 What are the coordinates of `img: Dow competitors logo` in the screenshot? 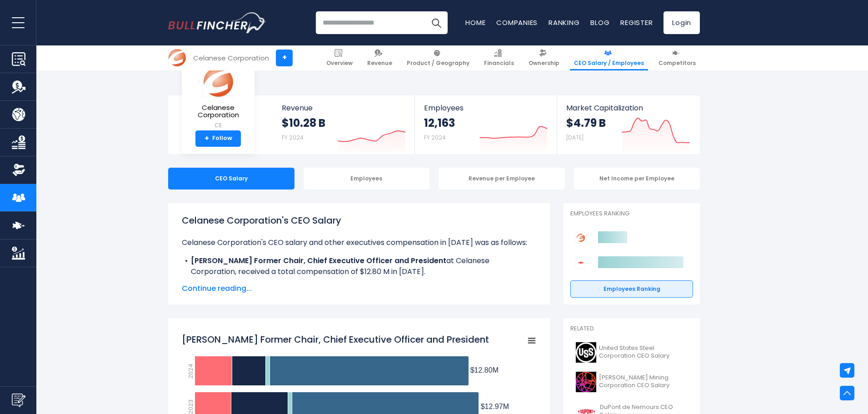 It's located at (581, 263).